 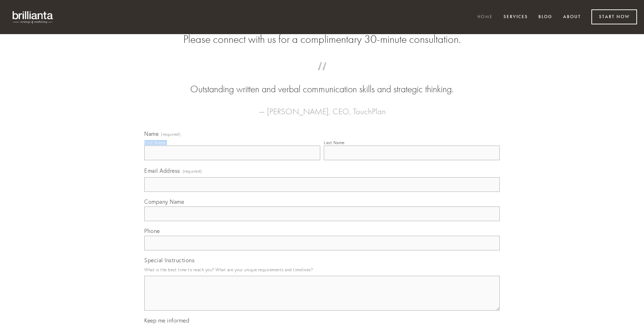 What do you see at coordinates (166, 320) in the screenshot?
I see `span: Keep me informed` at bounding box center [166, 320].